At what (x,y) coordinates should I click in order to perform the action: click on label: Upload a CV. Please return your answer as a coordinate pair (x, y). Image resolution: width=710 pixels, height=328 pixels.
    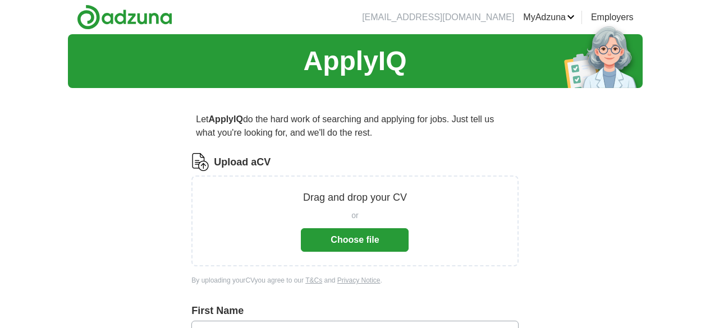
    Looking at the image, I should click on (242, 162).